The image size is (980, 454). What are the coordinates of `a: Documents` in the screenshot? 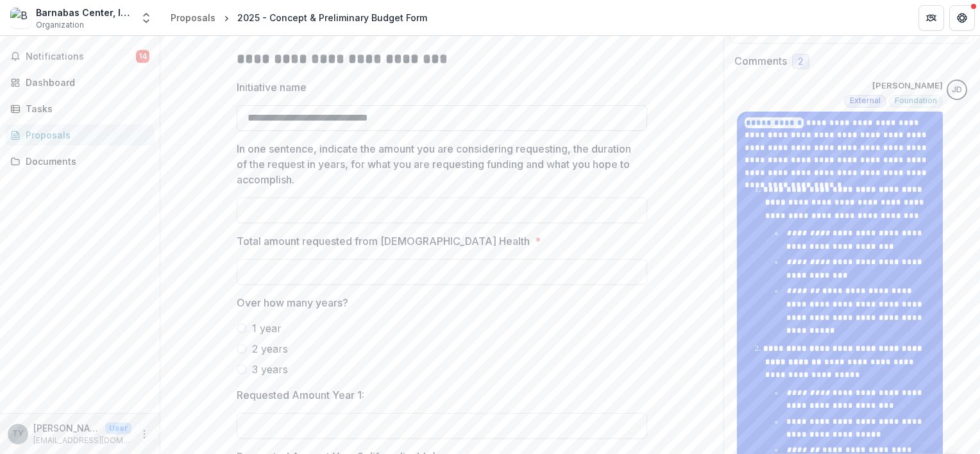 It's located at (79, 161).